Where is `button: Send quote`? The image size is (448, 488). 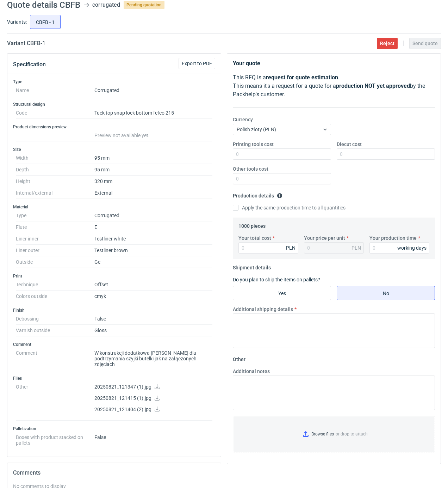
button: Send quote is located at coordinates (425, 43).